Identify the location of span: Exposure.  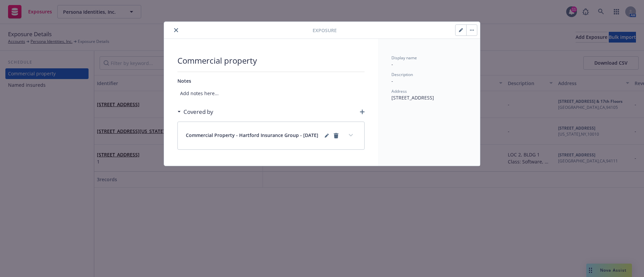
(325, 30).